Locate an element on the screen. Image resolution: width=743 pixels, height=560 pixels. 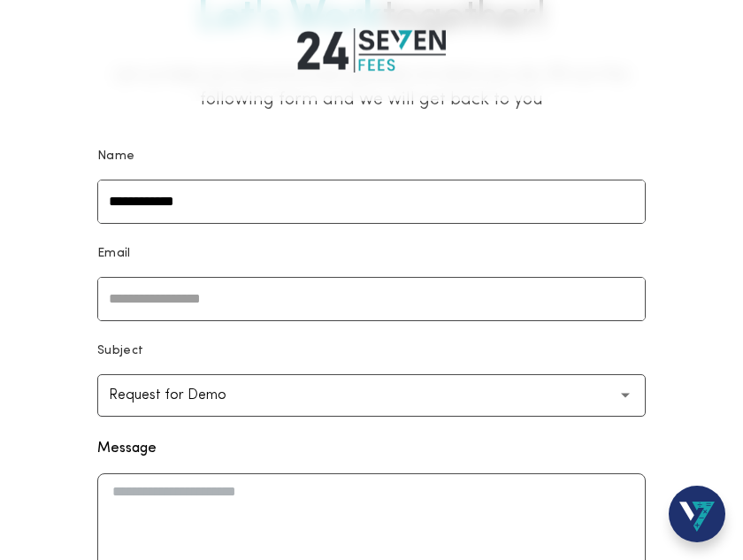
p: Subject is located at coordinates (120, 351).